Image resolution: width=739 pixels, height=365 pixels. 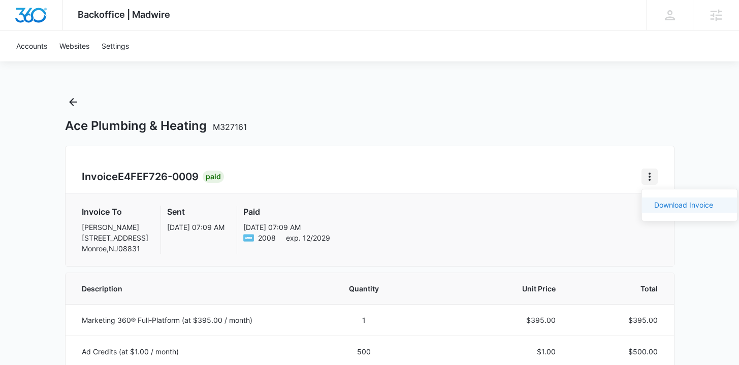 What do you see at coordinates (194, 320) in the screenshot?
I see `p: Marketing 360® Full-Platform (at $395.00 / month)` at bounding box center [194, 320].